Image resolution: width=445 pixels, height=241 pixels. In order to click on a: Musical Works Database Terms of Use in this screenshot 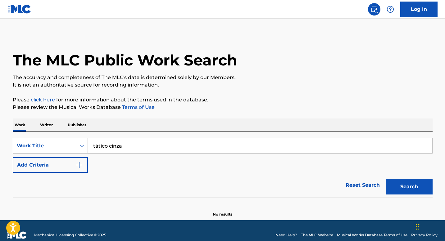, I will do `click(372, 236)`.